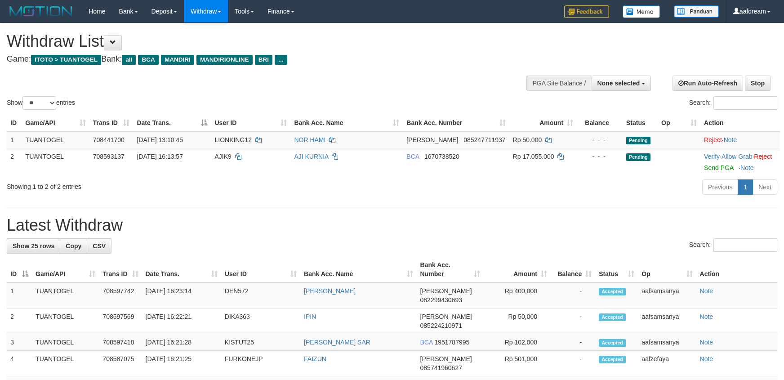 This screenshot has width=784, height=380. I want to click on a: Next, so click(764, 187).